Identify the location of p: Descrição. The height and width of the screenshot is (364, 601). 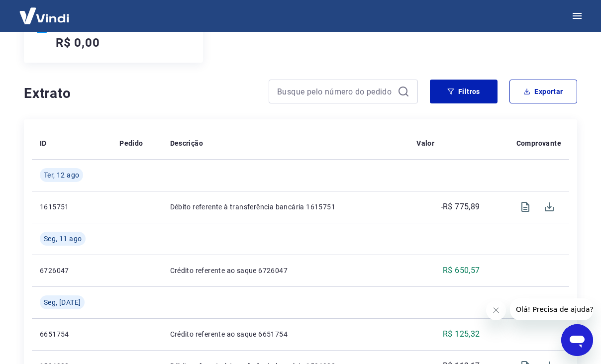
(187, 143).